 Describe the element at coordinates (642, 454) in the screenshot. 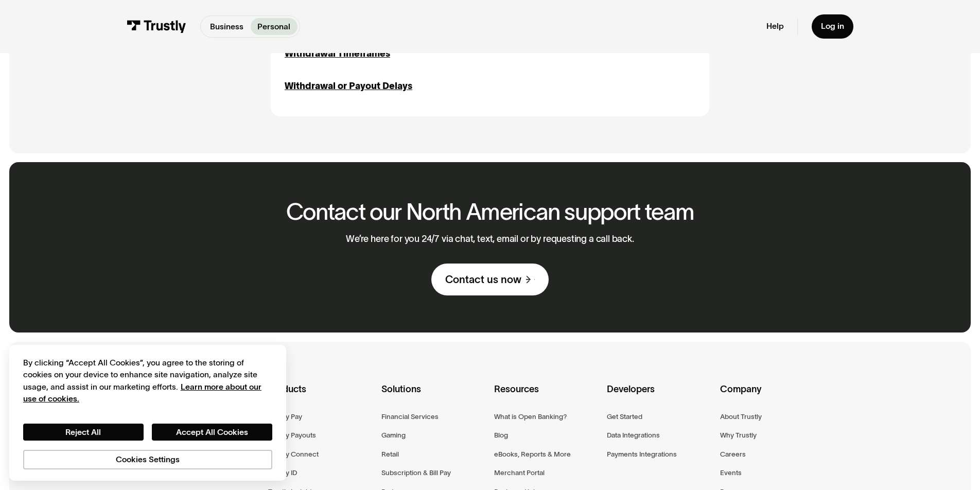

I see `div: Payments Integrations` at that location.